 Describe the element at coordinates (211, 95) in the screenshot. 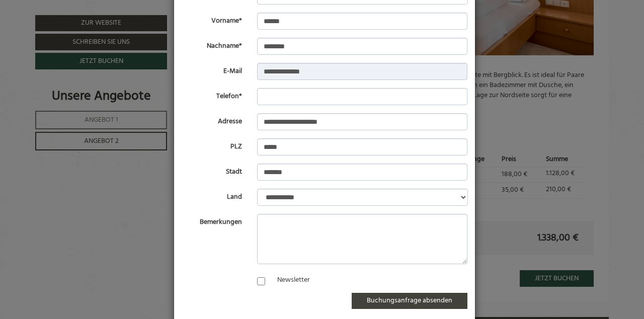

I see `label: Telefon*` at that location.